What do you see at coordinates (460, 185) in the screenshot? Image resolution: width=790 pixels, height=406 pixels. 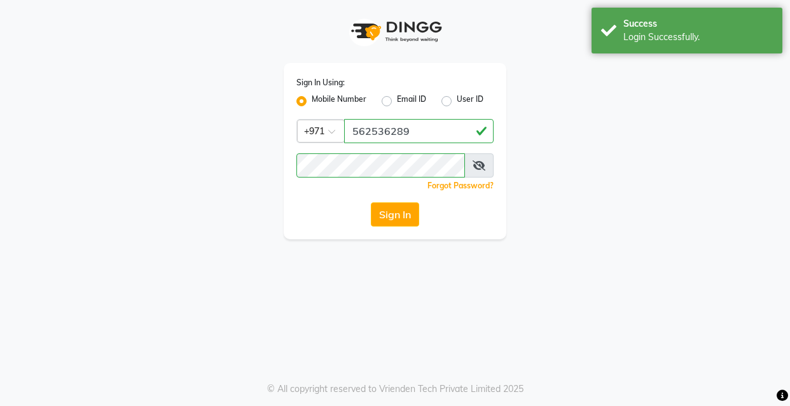 I see `a: Forgot Password?` at bounding box center [460, 185].